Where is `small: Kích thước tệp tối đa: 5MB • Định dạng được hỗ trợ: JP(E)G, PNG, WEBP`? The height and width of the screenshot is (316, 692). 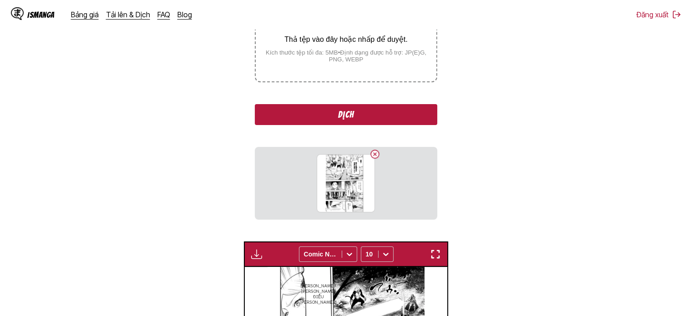 small: Kích thước tệp tối đa: 5MB • Định dạng được hỗ trợ: JP(E)G, PNG, WEBP is located at coordinates (346, 56).